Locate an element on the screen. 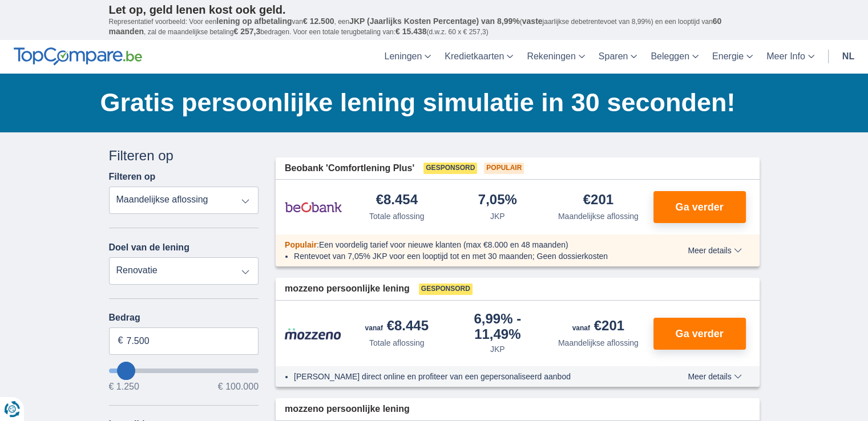  a: Energie is located at coordinates (732, 56).